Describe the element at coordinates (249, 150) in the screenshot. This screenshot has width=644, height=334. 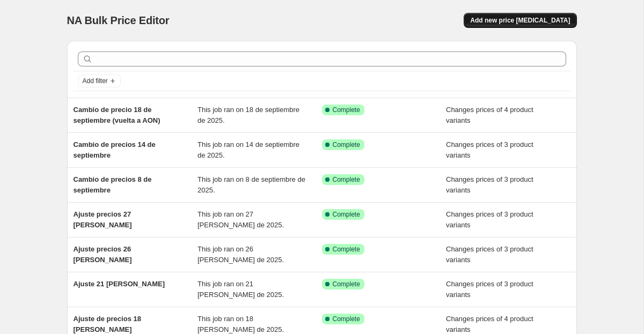
I see `span: This job ran on 14 de septiembre de 2025.` at that location.